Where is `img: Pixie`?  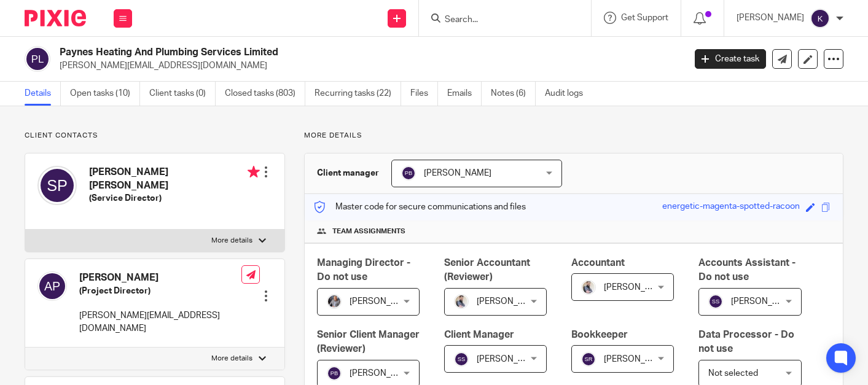
img: Pixie is located at coordinates (55, 18).